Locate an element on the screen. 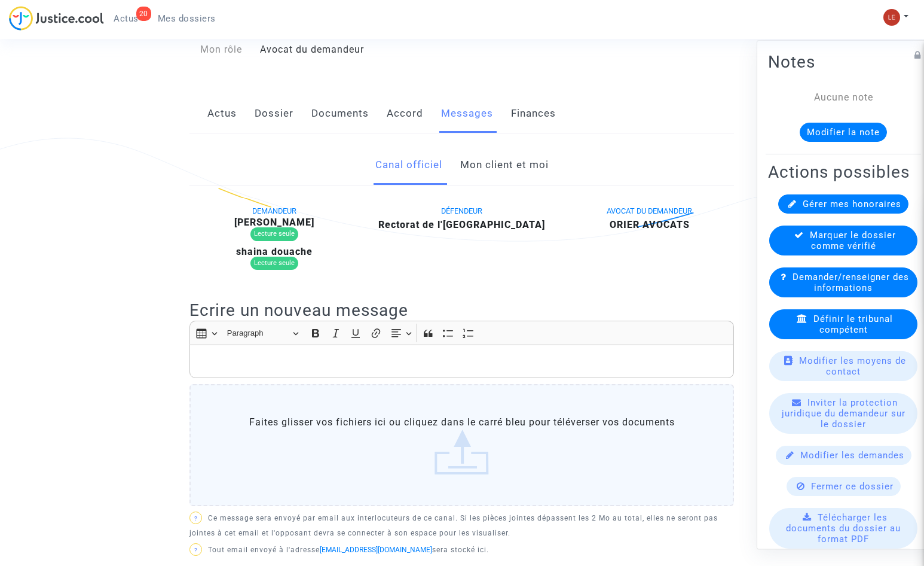  h2: Ecrire un nouveau message is located at coordinates (462, 310).